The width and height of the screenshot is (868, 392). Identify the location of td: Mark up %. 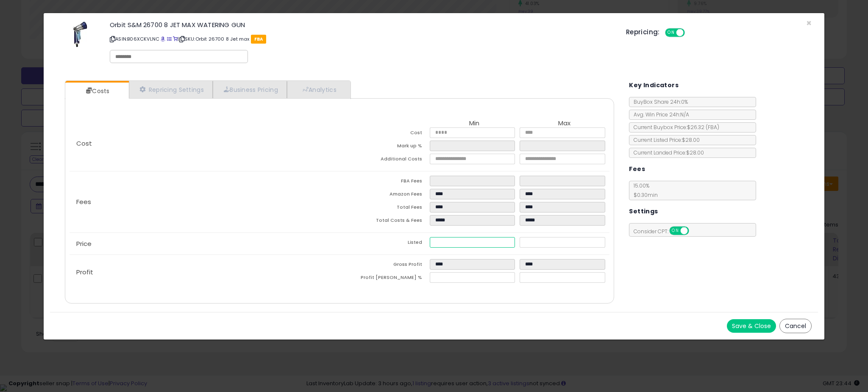
(384, 147).